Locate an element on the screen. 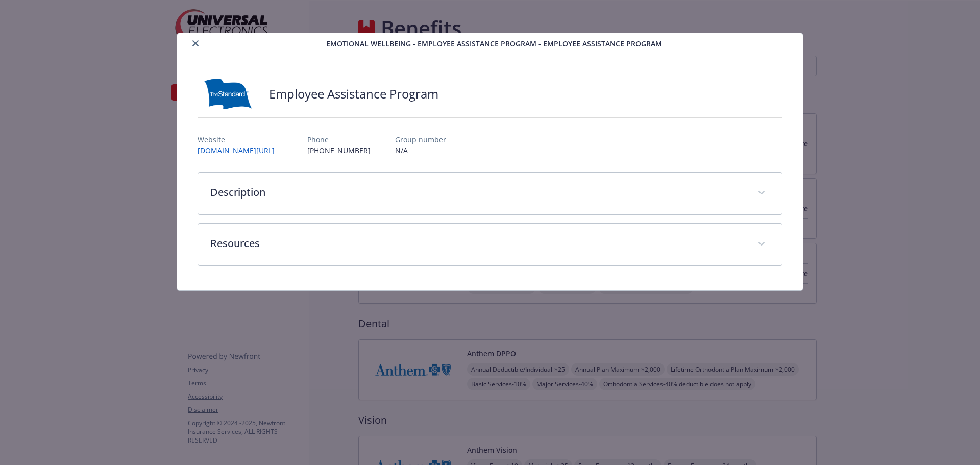 This screenshot has height=465, width=980. button: close is located at coordinates (196, 43).